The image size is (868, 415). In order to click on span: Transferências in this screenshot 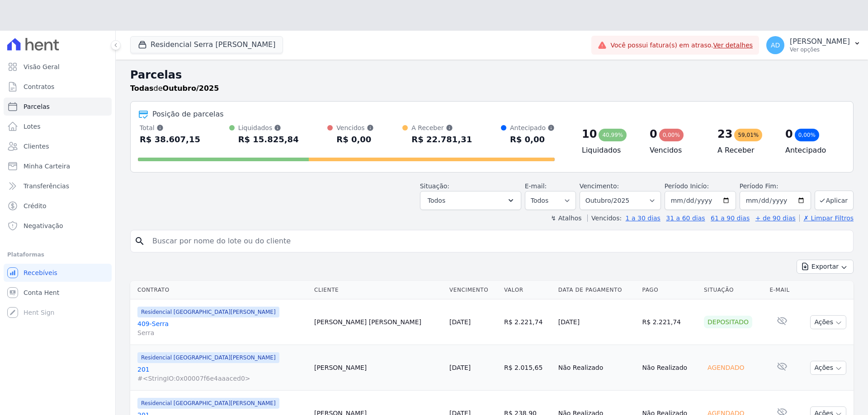, I will do `click(46, 186)`.